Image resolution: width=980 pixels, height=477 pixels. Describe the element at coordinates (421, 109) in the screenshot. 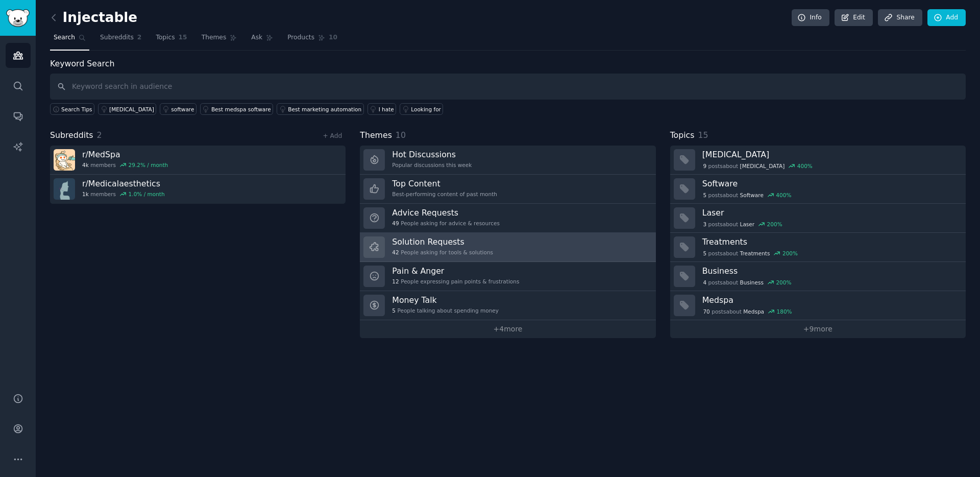

I see `a: Looking for` at that location.